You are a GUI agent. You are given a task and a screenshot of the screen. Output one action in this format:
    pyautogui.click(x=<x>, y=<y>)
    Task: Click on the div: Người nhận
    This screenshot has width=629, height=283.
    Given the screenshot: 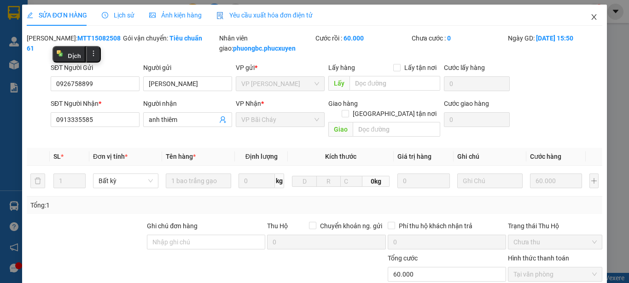 What is the action you would take?
    pyautogui.click(x=187, y=104)
    